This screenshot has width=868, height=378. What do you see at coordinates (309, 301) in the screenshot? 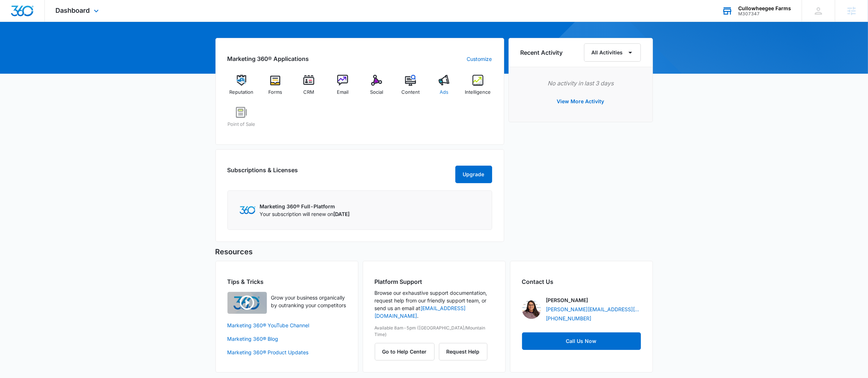
I see `p: Grow your business organically by outranking your competitors` at bounding box center [309, 301].